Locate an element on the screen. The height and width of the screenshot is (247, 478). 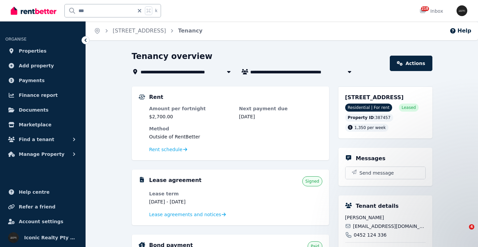
span: Send message is located at coordinates (377, 173).